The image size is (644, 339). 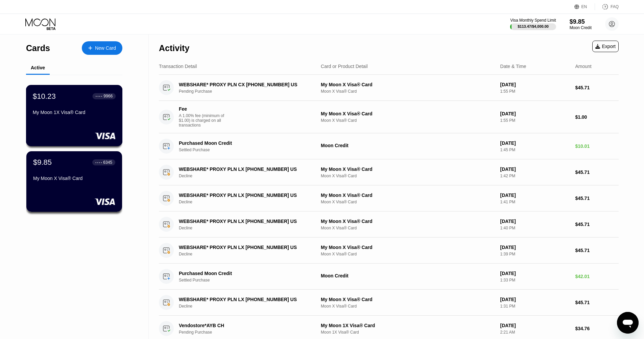 What do you see at coordinates (389, 117) in the screenshot?
I see `div: FeeA 1.00% fee (minimum of $1.00) is charged on all transactionsMy Moon X Visa® CardMoon X Visa® ...` at bounding box center [389, 117].